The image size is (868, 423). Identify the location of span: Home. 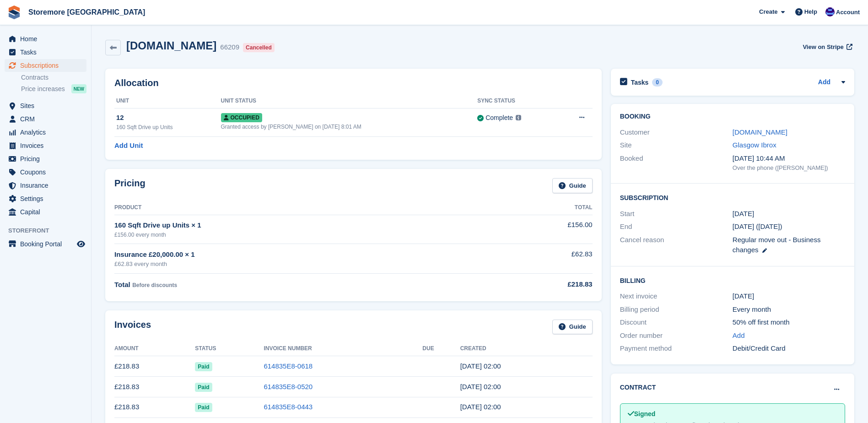
(48, 39).